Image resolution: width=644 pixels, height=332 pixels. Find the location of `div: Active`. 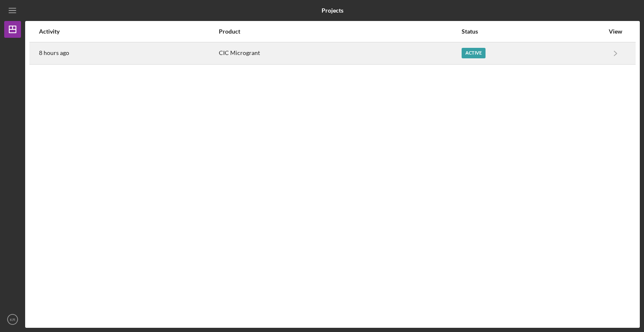

div: Active is located at coordinates (473, 53).